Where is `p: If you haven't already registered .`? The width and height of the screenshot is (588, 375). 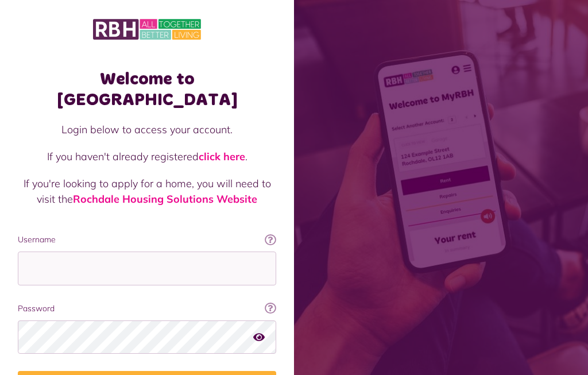 p: If you haven't already registered . is located at coordinates (147, 156).